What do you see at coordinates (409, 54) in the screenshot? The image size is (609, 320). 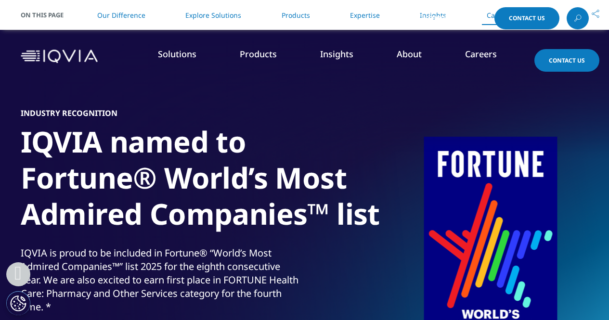 I see `a: About` at bounding box center [409, 54].